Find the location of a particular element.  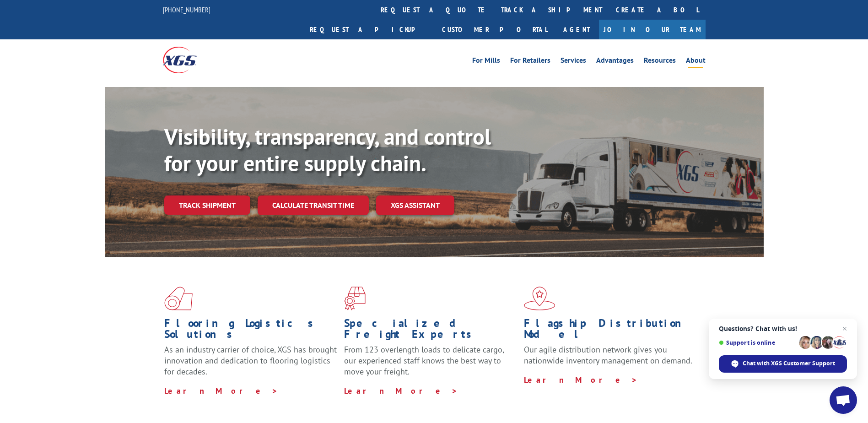

a: Track shipment is located at coordinates (207, 205).